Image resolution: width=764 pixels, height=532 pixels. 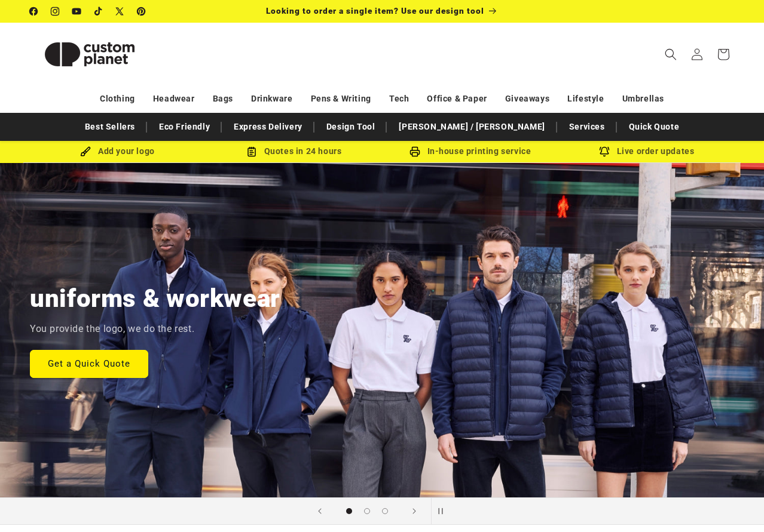 What do you see at coordinates (457, 99) in the screenshot?
I see `a: Office & Paper` at bounding box center [457, 99].